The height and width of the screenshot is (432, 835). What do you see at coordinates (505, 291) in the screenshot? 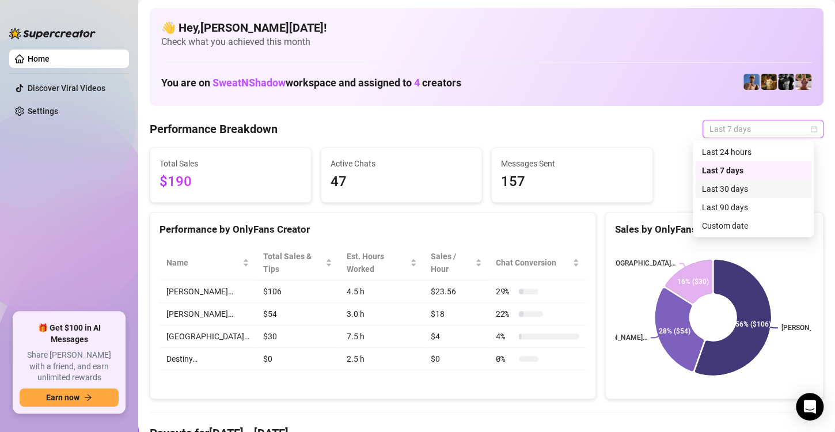
I see `span: 29 %` at bounding box center [505, 291].